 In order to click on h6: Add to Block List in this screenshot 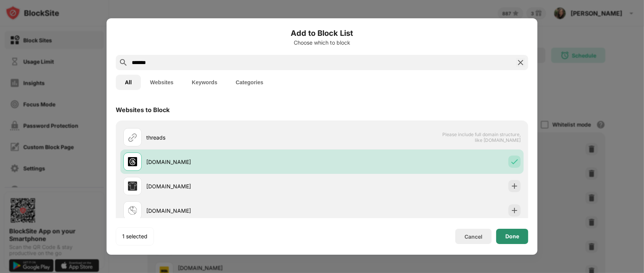, I will do `click(322, 33)`.